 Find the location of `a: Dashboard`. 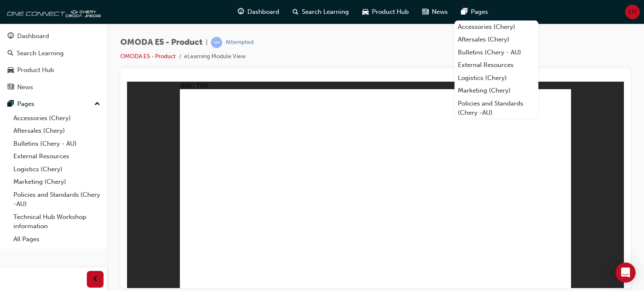

a: Dashboard is located at coordinates (53, 36).